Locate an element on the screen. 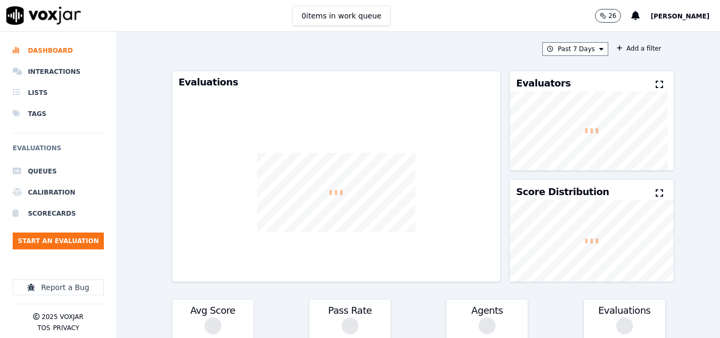  li: Calibration is located at coordinates (58, 192).